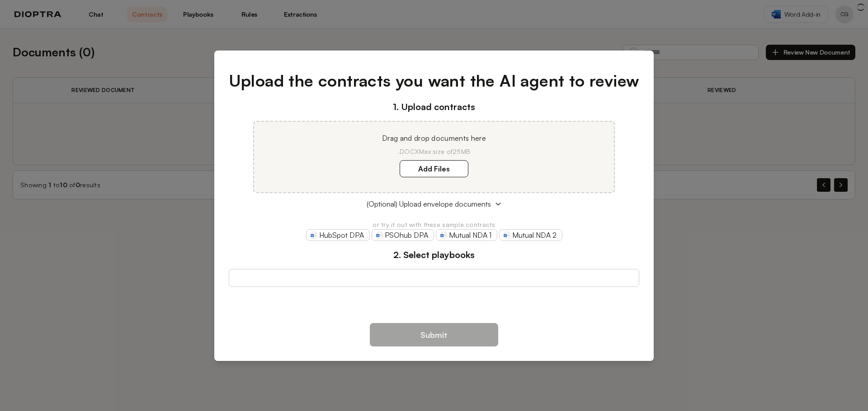 The width and height of the screenshot is (868, 411). Describe the element at coordinates (434, 255) in the screenshot. I see `h3: 2. Select playbooks` at that location.